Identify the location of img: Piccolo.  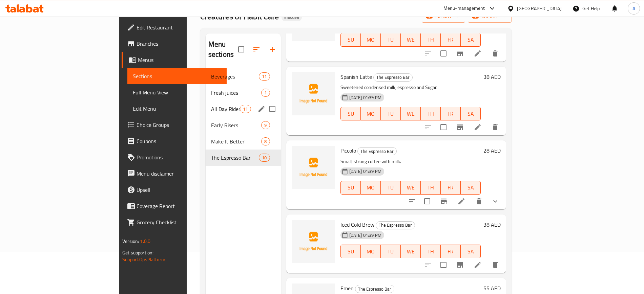
(314, 167).